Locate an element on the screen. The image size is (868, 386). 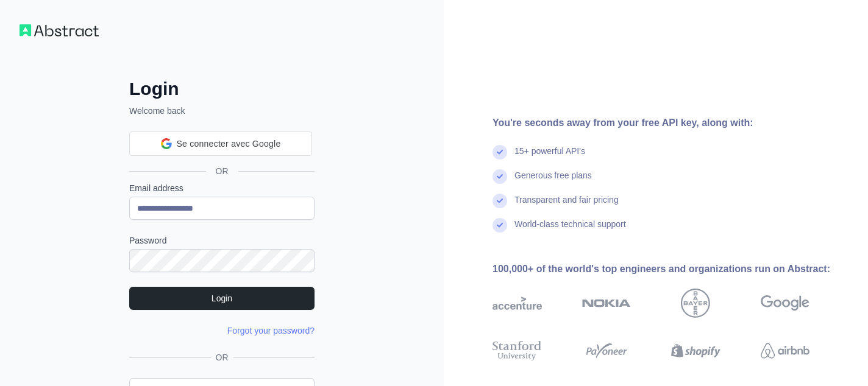
div: 100,000+ of the world's top engineers and organizations run on Abstract: is located at coordinates (671, 269).